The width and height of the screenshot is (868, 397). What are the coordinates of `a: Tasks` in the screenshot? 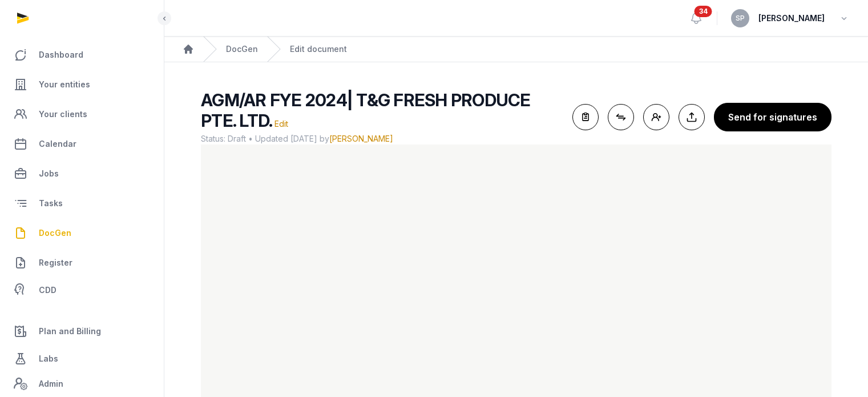 It's located at (81, 203).